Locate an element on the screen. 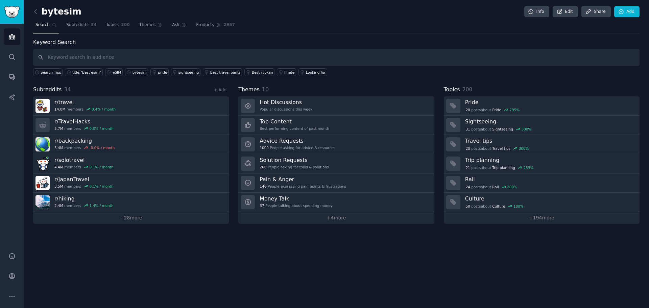 The image size is (649, 308). a: +194more is located at coordinates (542, 218).